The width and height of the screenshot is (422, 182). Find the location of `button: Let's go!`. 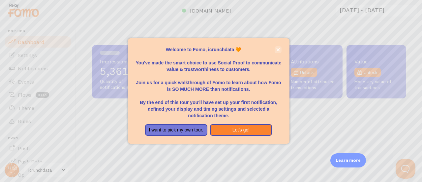

button: Let's go! is located at coordinates (241, 130).